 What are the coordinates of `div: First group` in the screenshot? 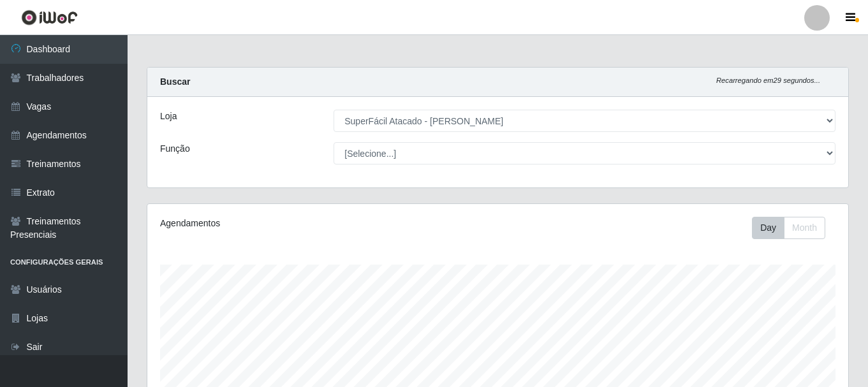 It's located at (788, 228).